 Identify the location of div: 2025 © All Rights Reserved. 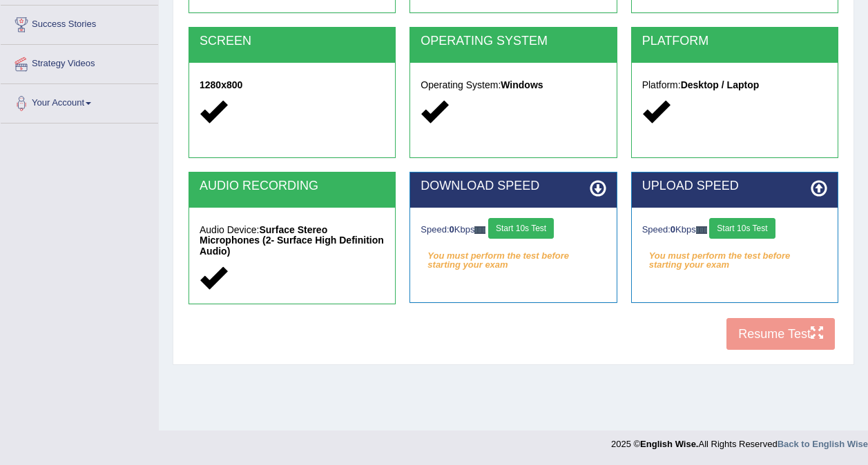
(740, 440).